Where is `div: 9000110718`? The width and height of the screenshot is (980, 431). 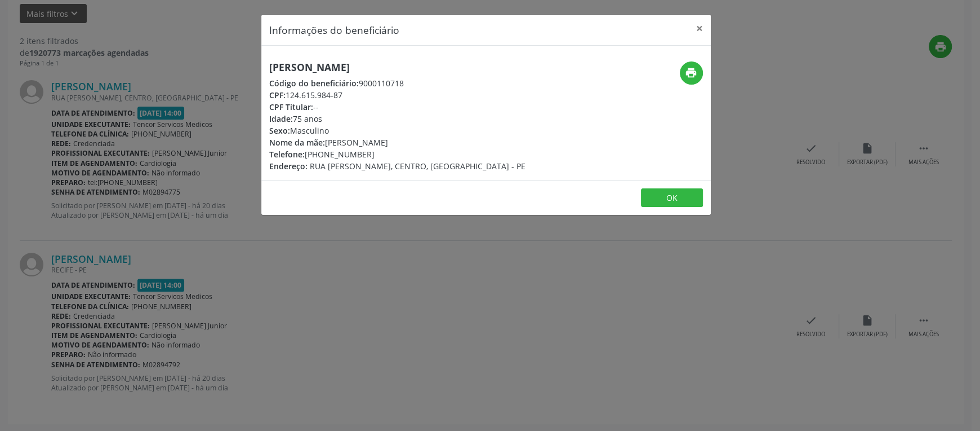
div: 9000110718 is located at coordinates (397, 83).